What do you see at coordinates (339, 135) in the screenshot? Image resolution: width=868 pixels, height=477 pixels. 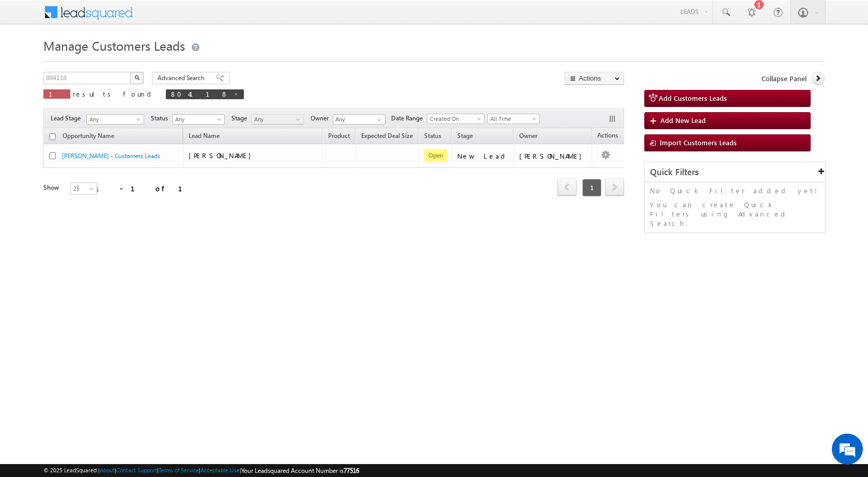 I see `span: Product` at bounding box center [339, 135].